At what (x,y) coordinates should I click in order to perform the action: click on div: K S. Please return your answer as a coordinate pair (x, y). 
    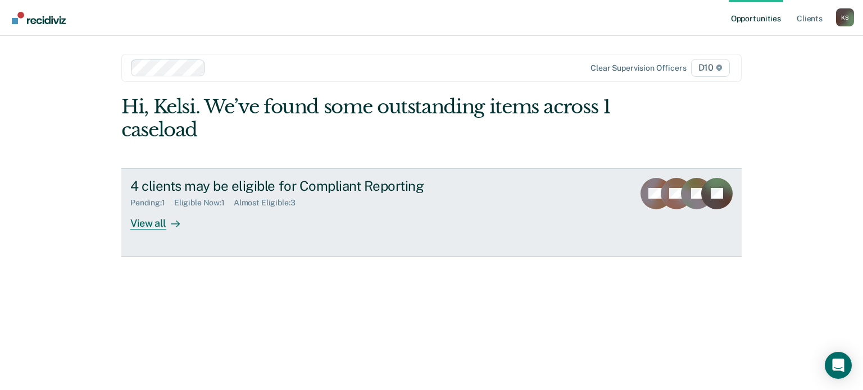
    Looking at the image, I should click on (845, 17).